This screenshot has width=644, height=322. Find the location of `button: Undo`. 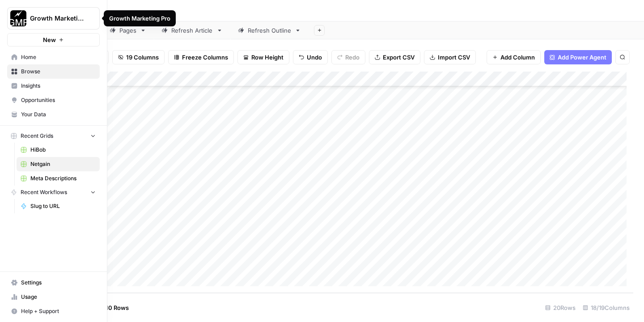

button: Undo is located at coordinates (310, 57).